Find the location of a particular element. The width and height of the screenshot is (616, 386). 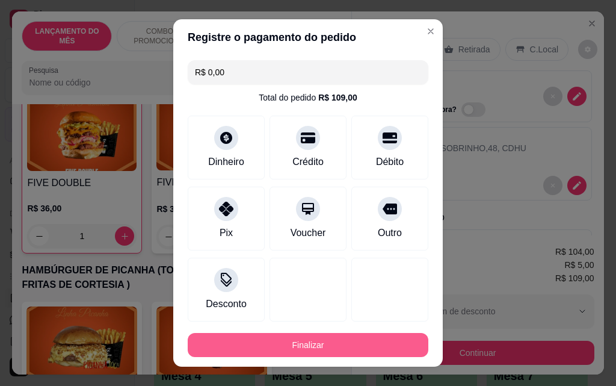

div: Pix is located at coordinates (226, 233).